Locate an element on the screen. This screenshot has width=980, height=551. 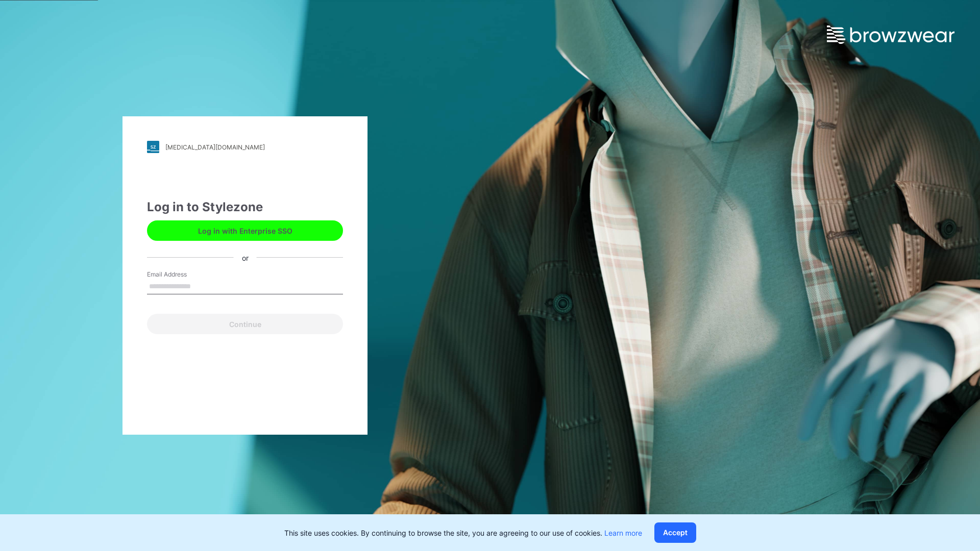
img: browzwear-logo.e42bd6dac1945053ebaf764b6aa21510.svg is located at coordinates (891, 35).